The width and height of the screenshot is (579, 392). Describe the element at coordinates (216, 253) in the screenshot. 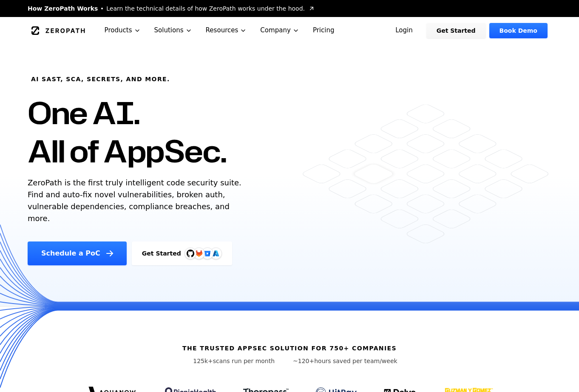

I see `img: Azure` at that location.